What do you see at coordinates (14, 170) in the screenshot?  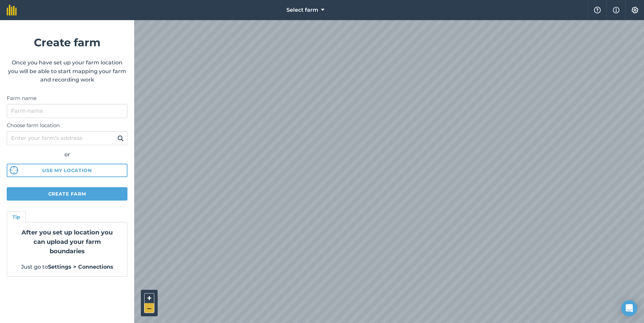 I see `img: svg%3e` at bounding box center [14, 170].